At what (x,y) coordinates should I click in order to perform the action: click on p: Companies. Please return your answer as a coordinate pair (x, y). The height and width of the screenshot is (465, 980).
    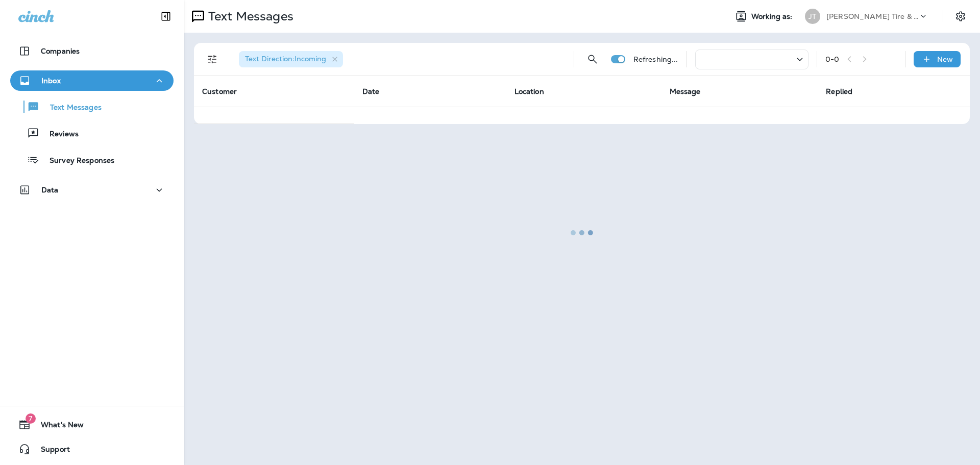
    Looking at the image, I should click on (60, 51).